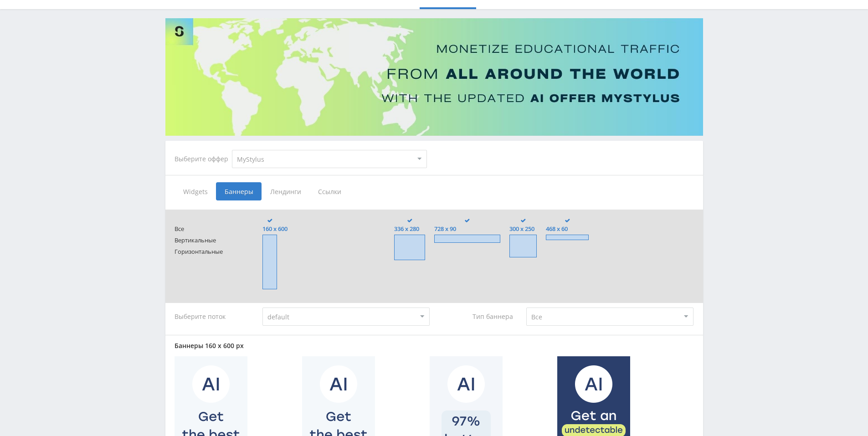  What do you see at coordinates (523, 229) in the screenshot?
I see `span: 300 x 250` at bounding box center [523, 229].